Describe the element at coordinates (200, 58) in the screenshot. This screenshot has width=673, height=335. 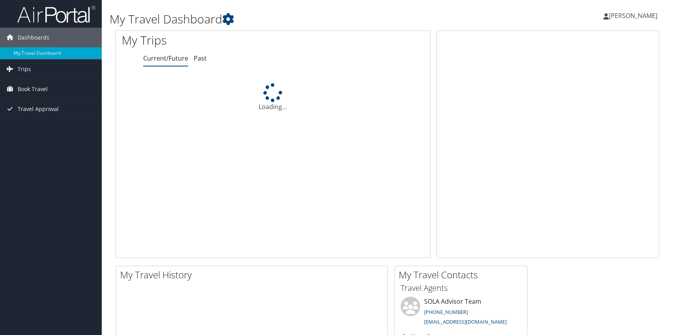
I see `a: Past` at that location.